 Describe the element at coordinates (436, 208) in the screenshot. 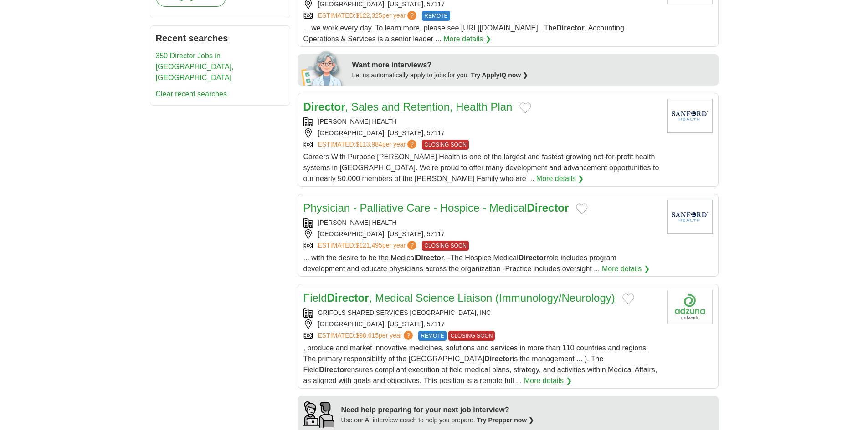

I see `a: Physician - Palliative Care - Hospice - MedicalDirector` at that location.